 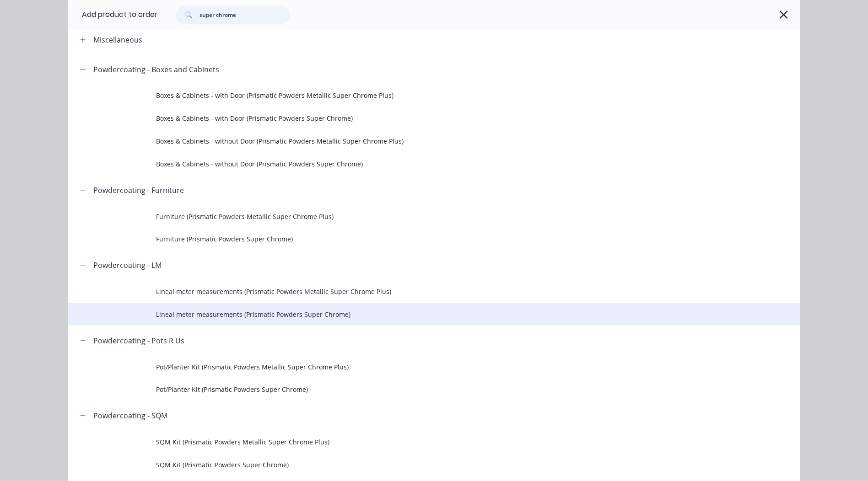 What do you see at coordinates (414, 164) in the screenshot?
I see `span: Boxes & Cabinets - without Door (Prismatic Powders Super Chrome)` at bounding box center [414, 164].